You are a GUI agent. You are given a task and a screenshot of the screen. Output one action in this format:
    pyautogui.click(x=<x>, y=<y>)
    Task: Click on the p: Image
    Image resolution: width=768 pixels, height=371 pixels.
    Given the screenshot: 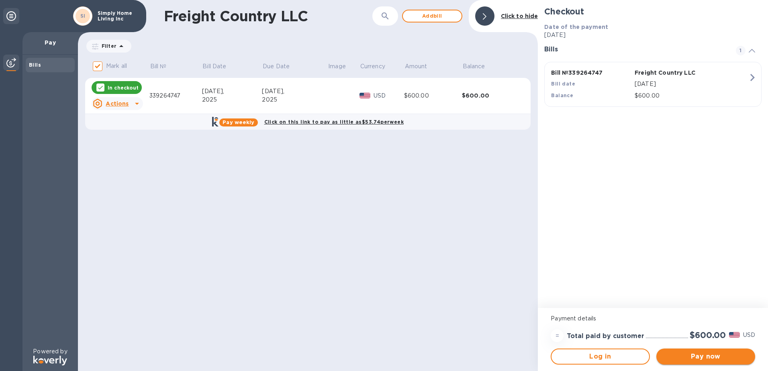 What is the action you would take?
    pyautogui.click(x=337, y=66)
    